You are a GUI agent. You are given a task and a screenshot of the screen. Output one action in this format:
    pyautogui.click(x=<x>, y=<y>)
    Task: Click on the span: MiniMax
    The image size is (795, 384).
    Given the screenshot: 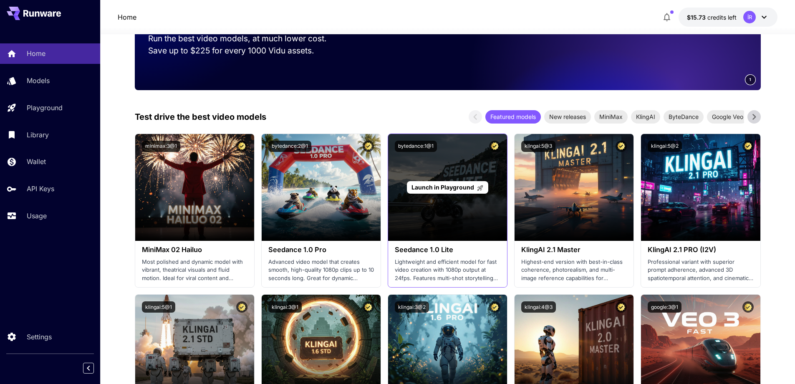 What is the action you would take?
    pyautogui.click(x=611, y=116)
    